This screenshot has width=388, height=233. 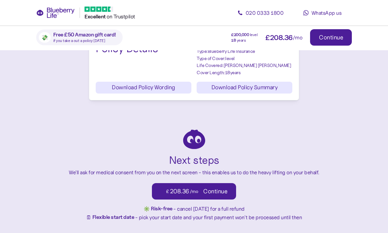 What do you see at coordinates (331, 37) in the screenshot?
I see `button: Continue` at bounding box center [331, 37].